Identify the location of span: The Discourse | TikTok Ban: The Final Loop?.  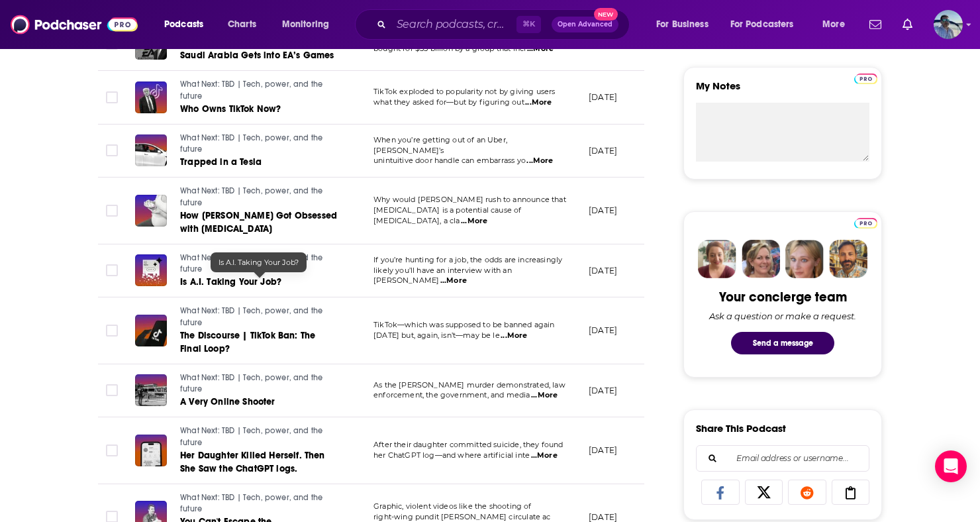
(247, 342).